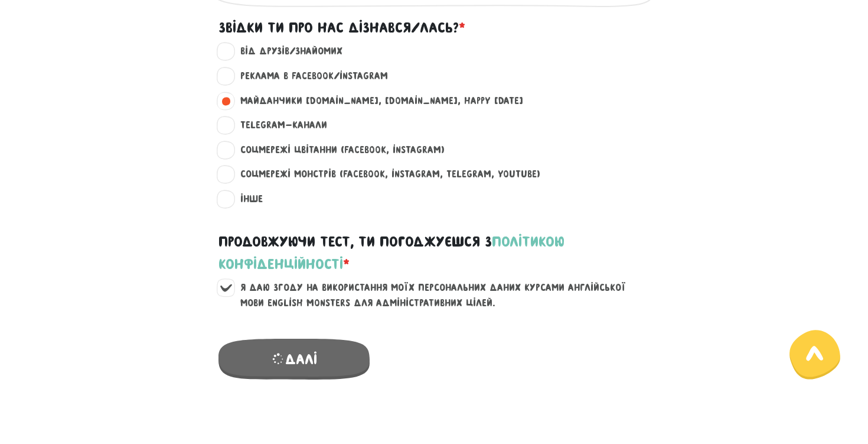 The image size is (868, 444). Describe the element at coordinates (279, 125) in the screenshot. I see `label: Telegram-канали` at that location.